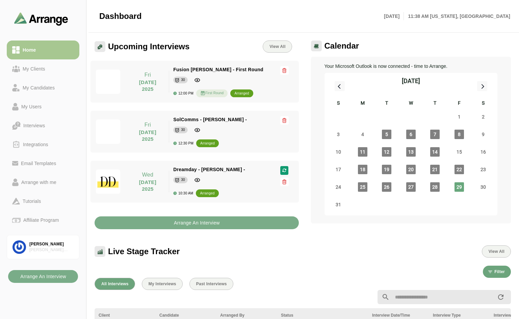  What do you see at coordinates (43, 220) in the screenshot?
I see `a: Affiliate Program` at bounding box center [43, 220].